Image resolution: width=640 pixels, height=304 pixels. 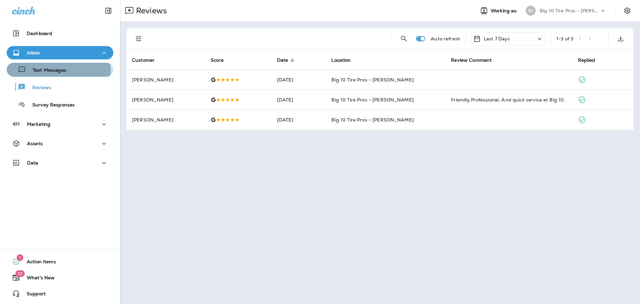 What do you see at coordinates (497, 39) in the screenshot?
I see `p: Last 7 Days` at bounding box center [497, 39].